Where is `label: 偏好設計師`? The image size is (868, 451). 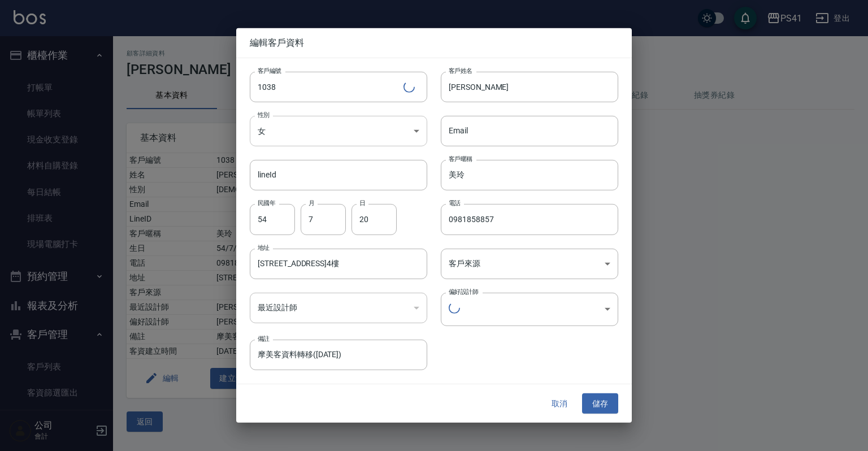 label: 偏好設計師 is located at coordinates (464, 291).